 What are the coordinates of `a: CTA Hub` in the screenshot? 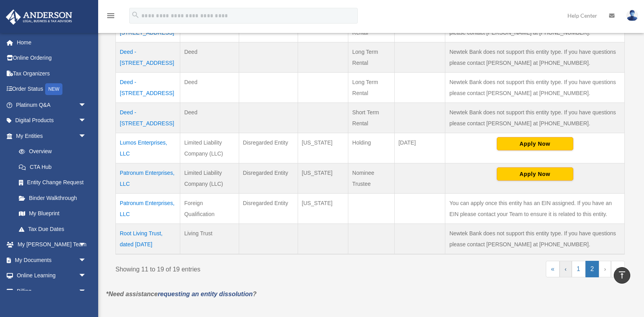 It's located at (52, 167).